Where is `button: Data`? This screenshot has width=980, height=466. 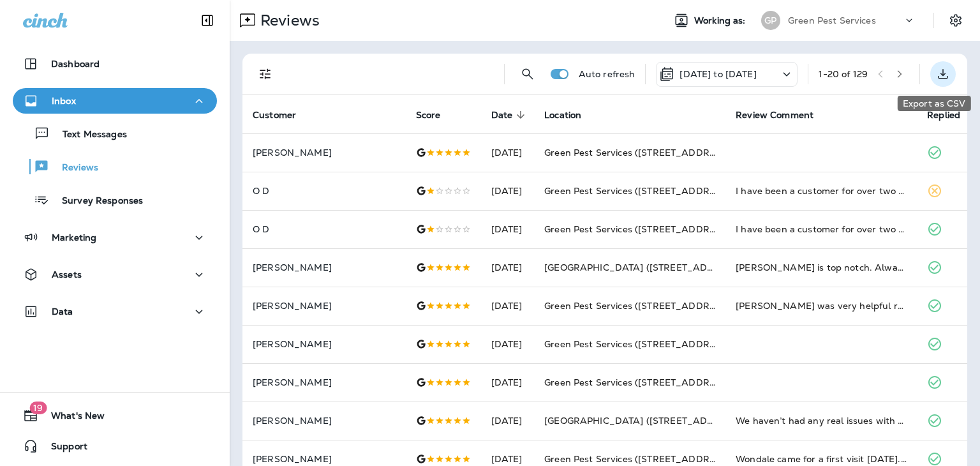 button: Data is located at coordinates (115, 312).